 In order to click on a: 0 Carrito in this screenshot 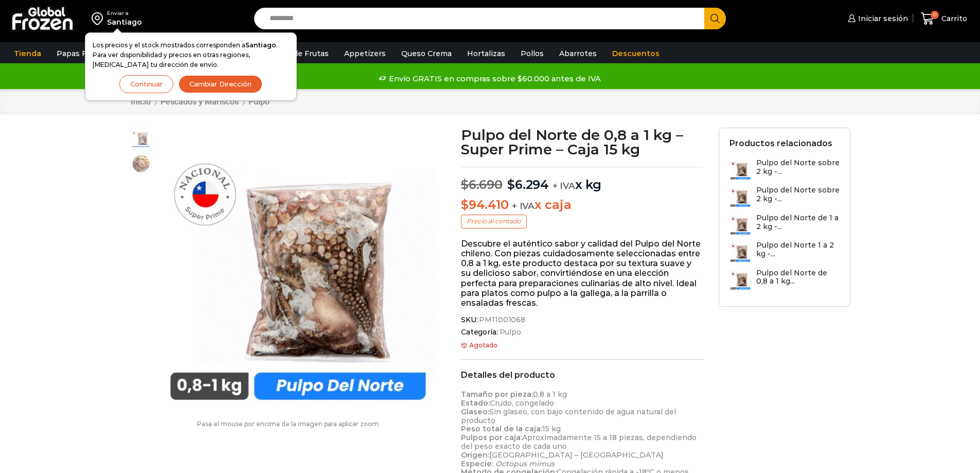, I will do `click(944, 19)`.